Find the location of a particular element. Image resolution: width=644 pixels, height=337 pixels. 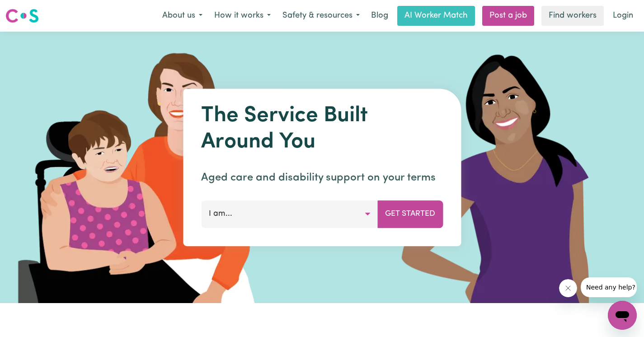

img: Careseekers logo is located at coordinates (22, 16).